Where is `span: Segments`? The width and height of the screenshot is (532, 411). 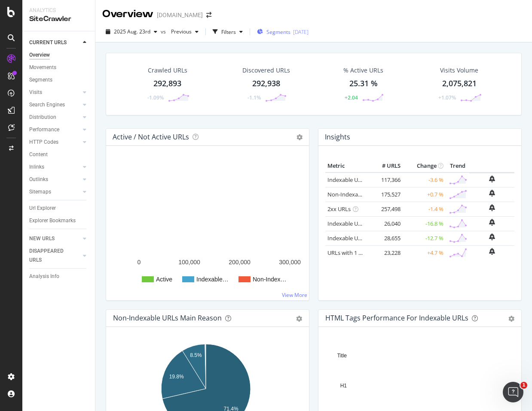 span: Segments is located at coordinates (279, 32).